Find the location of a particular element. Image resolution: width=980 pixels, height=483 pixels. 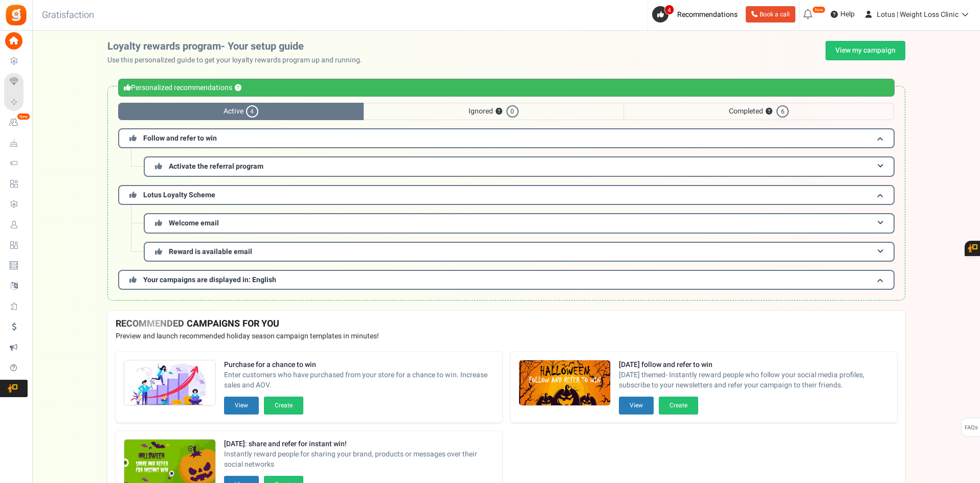

a: Book a call is located at coordinates (770, 15).